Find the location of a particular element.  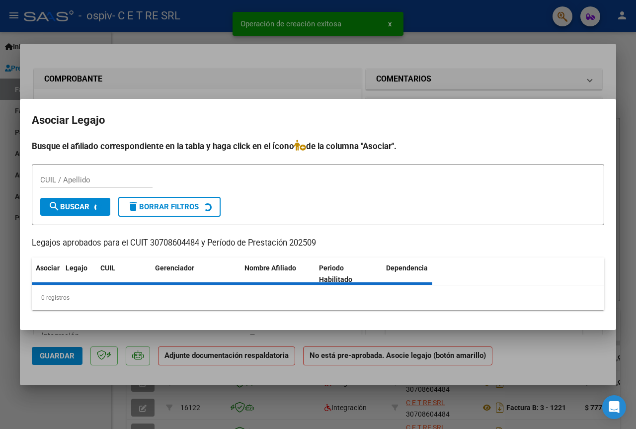

datatable-header-cell: Gerenciador is located at coordinates (196, 274).